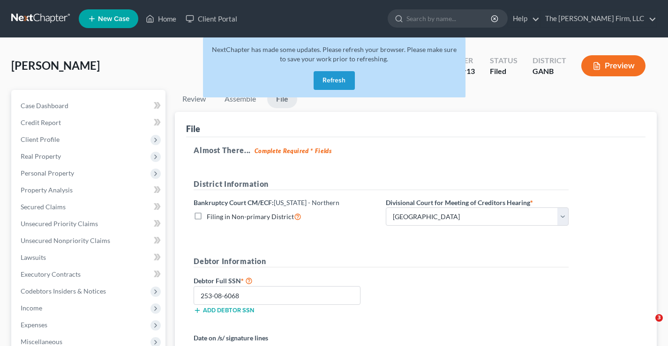  Describe the element at coordinates (503, 60) in the screenshot. I see `div: Status` at that location.